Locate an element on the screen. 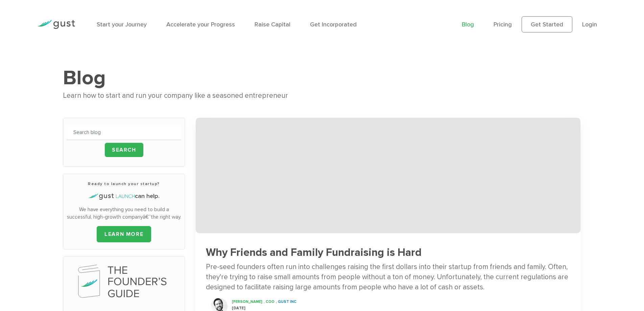  h1: Blog is located at coordinates (322, 78).